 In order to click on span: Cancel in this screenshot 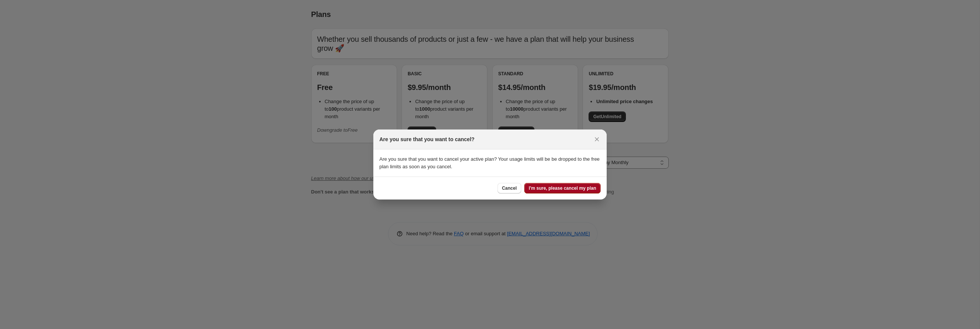, I will do `click(509, 188)`.